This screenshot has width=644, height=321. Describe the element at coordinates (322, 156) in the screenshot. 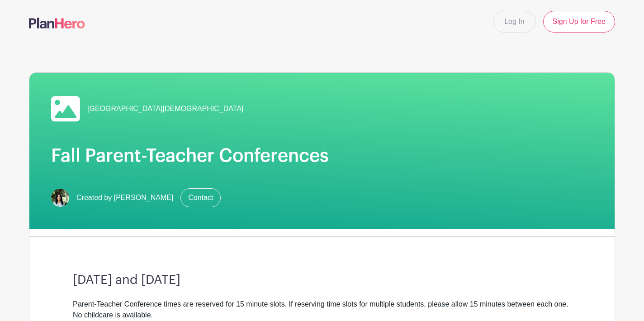

I see `h1: Fall Parent-Teacher Conferences` at that location.